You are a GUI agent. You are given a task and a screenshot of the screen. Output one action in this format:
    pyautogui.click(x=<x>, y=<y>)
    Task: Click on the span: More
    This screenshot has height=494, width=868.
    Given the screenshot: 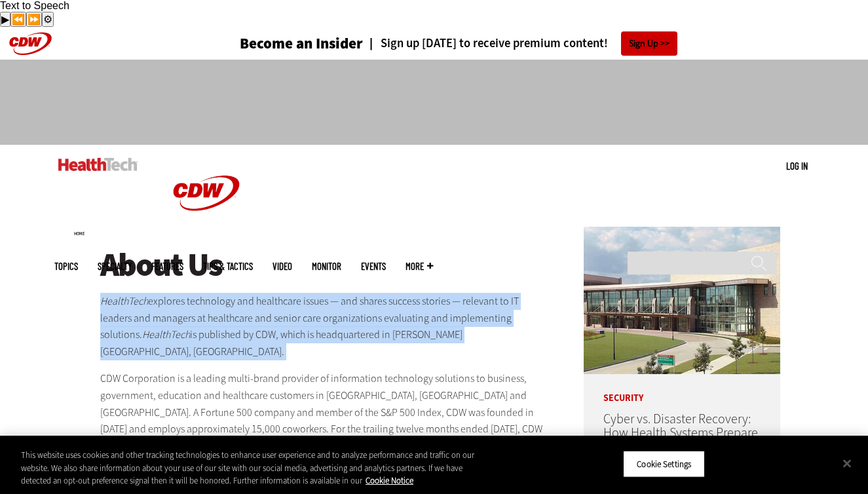 What is the action you would take?
    pyautogui.click(x=419, y=266)
    